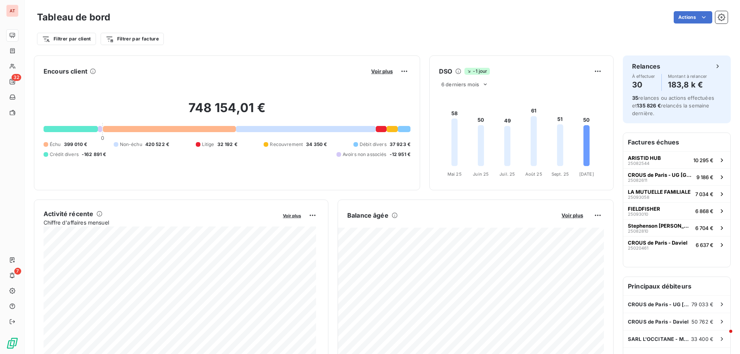  What do you see at coordinates (636, 98) in the screenshot?
I see `span: 35` at bounding box center [636, 98].